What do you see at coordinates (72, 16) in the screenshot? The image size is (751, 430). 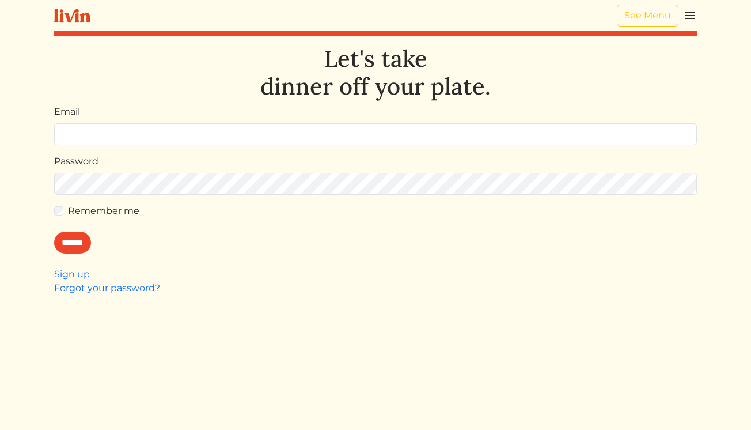 I see `img: livin-logo-a0d97d1a881af30f6274990eb6222085a2533c92bbd1e4f22c21b4f0d0e3210c.svg` at bounding box center [72, 16].